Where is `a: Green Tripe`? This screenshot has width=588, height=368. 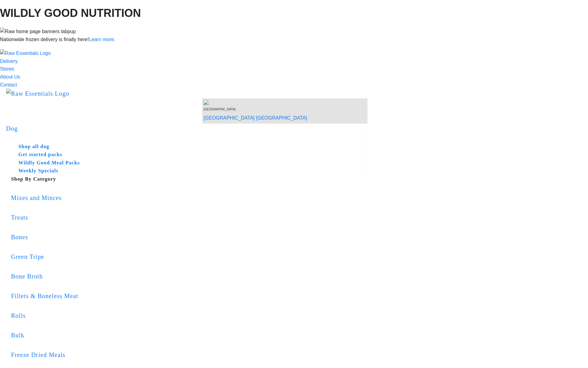
a: Green Tripe is located at coordinates (187, 257).